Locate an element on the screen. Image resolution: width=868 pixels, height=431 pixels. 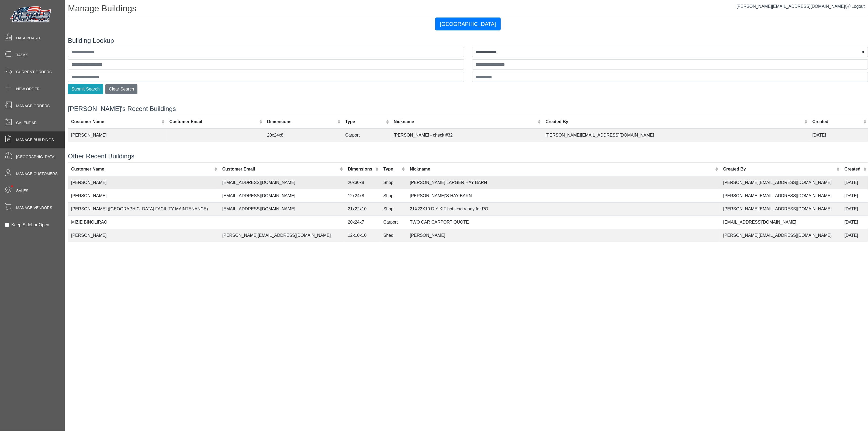
td: 21x22x10 is located at coordinates (363, 209).